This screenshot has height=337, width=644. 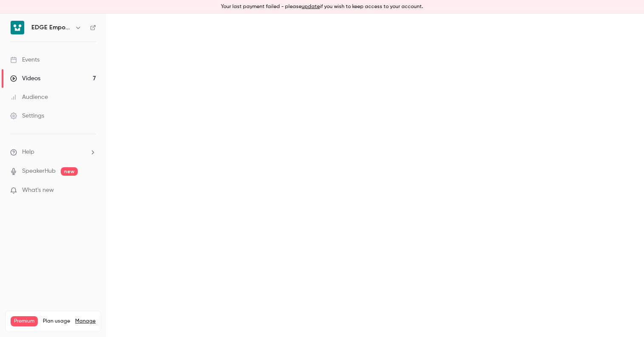 I want to click on button: update, so click(x=311, y=7).